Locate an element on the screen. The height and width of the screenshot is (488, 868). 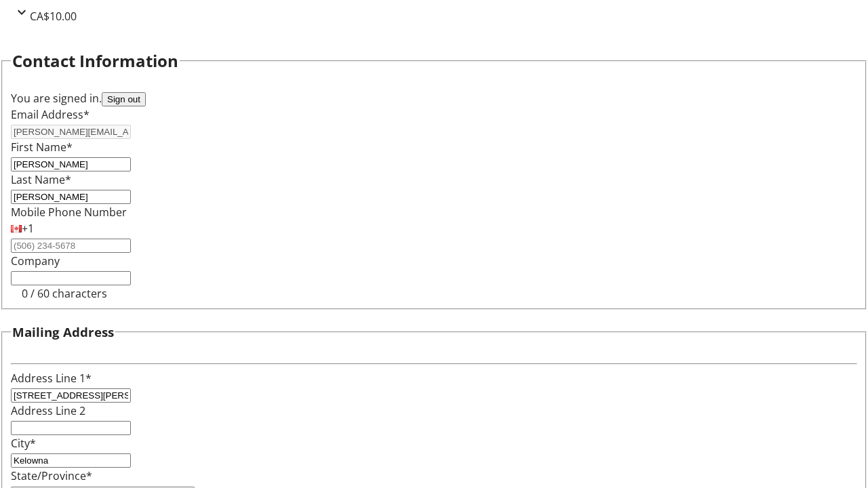
tr-character-limit: 0 / 60 characters is located at coordinates (64, 294).